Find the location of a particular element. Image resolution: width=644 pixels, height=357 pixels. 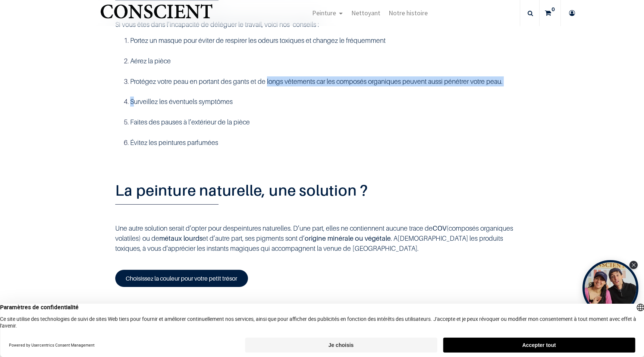

span: Faites des pauses à l’extérieur de la pièce is located at coordinates (190, 122).